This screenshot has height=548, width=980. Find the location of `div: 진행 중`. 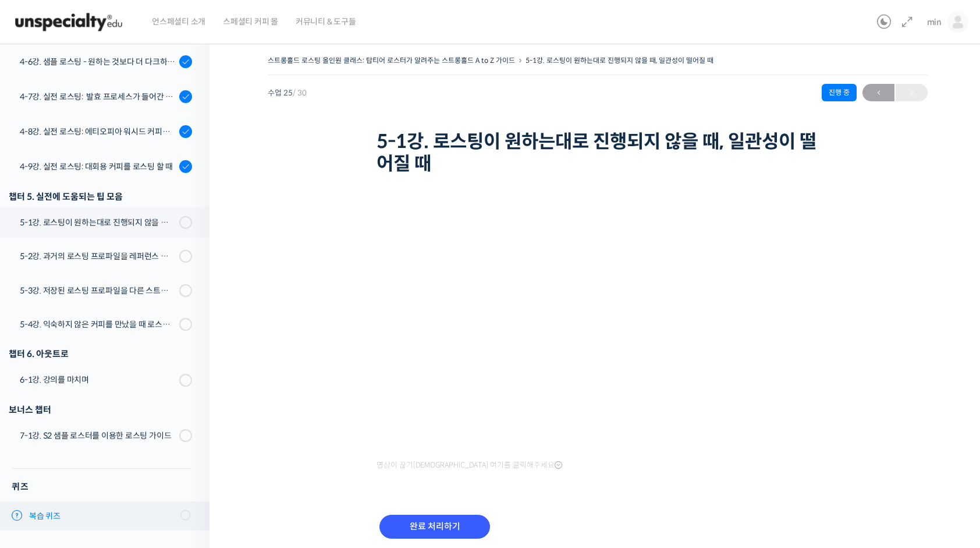

div: 진행 중 is located at coordinates (839, 92).